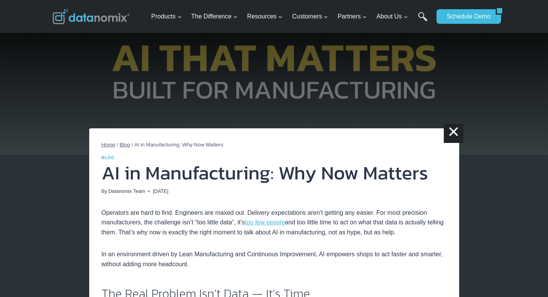 Image resolution: width=548 pixels, height=297 pixels. What do you see at coordinates (392, 17) in the screenshot?
I see `span: About Us` at bounding box center [392, 17].